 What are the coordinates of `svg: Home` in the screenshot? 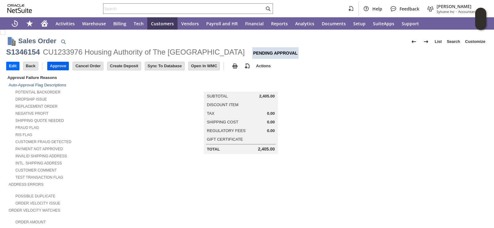 It's located at (45, 23).